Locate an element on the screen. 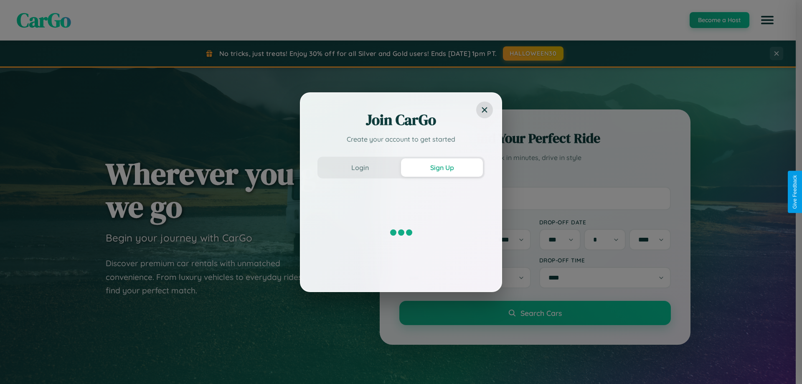 This screenshot has width=802, height=384. h2: Join CarGo is located at coordinates (401, 120).